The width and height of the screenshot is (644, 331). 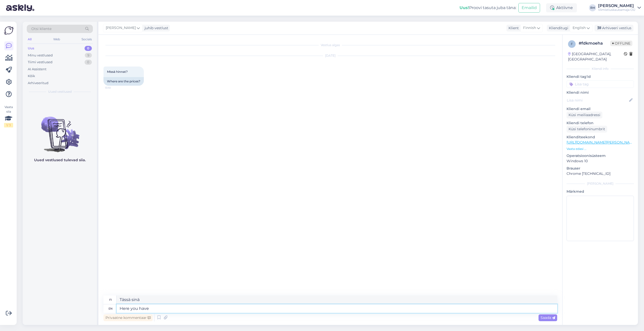 What do you see at coordinates (86, 39) in the screenshot?
I see `div: Socials` at bounding box center [86, 39].